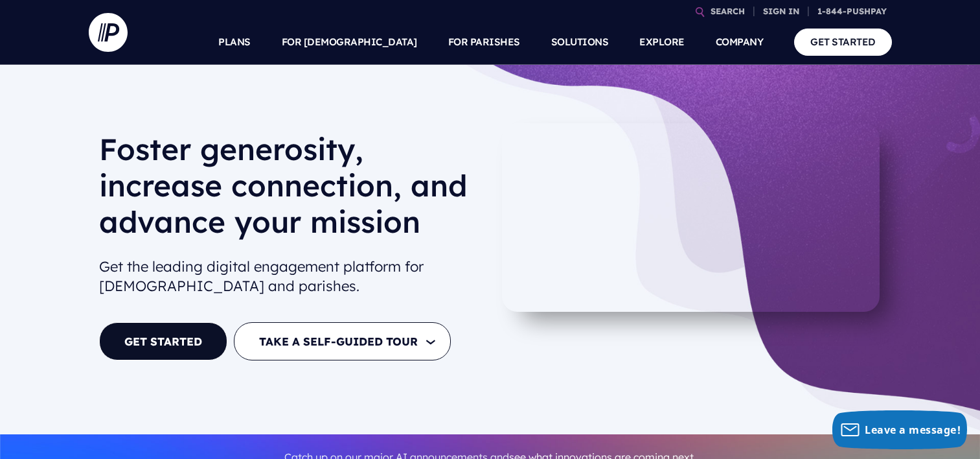  Describe the element at coordinates (290, 191) in the screenshot. I see `h1: Foster generosity, increase connection, and advance your mission` at that location.